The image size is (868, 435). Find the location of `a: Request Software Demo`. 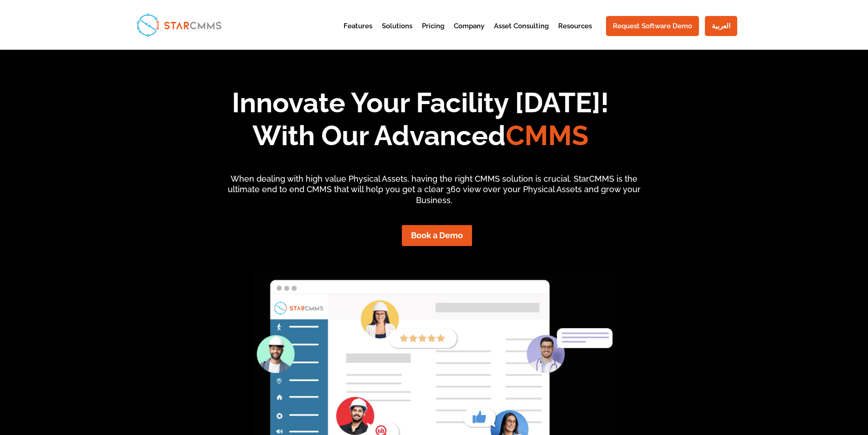

a: Request Software Demo is located at coordinates (653, 26).